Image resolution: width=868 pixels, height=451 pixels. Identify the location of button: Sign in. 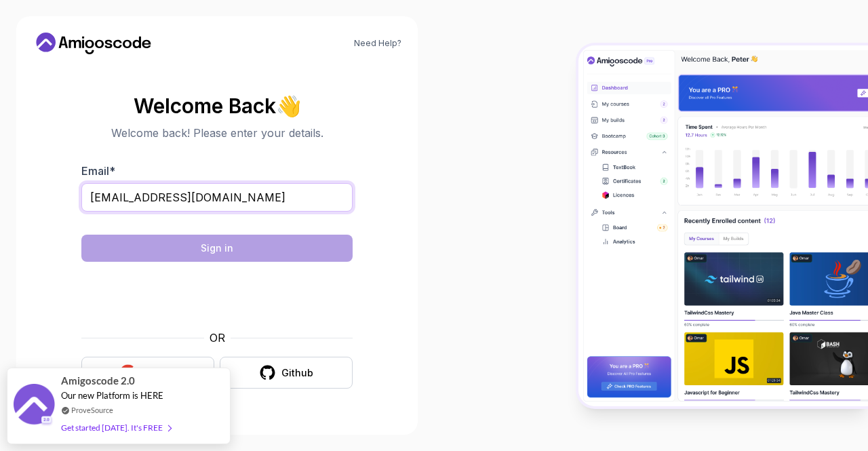
(217, 248).